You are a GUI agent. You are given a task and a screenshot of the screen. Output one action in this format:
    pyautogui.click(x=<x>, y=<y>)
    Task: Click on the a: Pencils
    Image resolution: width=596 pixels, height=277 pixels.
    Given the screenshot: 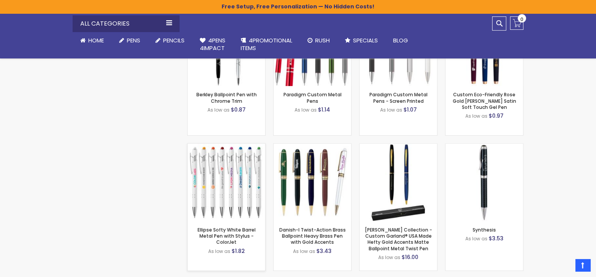 What is the action you would take?
    pyautogui.click(x=170, y=40)
    